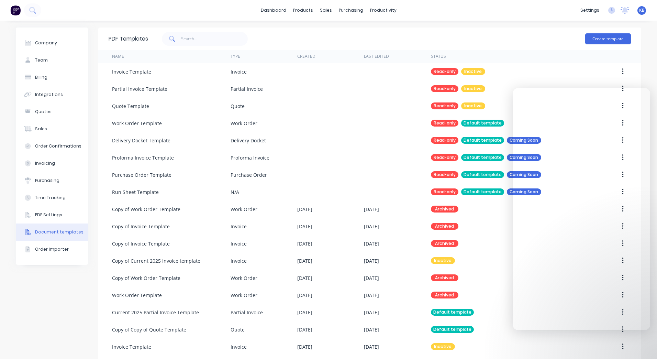 Image resolution: width=657 pixels, height=359 pixels. Describe the element at coordinates (642, 10) in the screenshot. I see `span: KB` at that location.